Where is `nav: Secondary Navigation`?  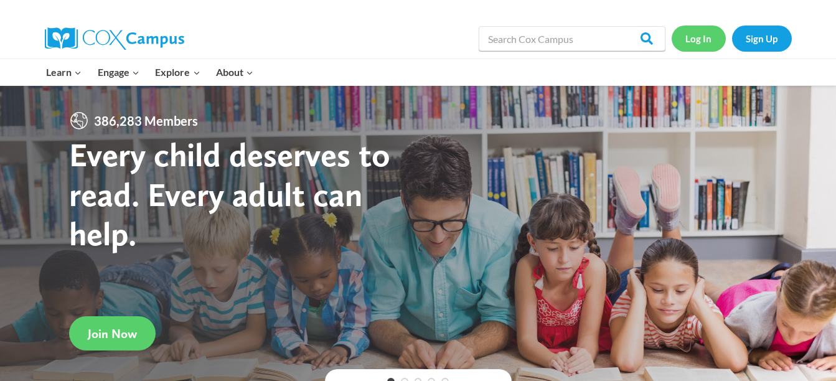 nav: Secondary Navigation is located at coordinates (732, 38).